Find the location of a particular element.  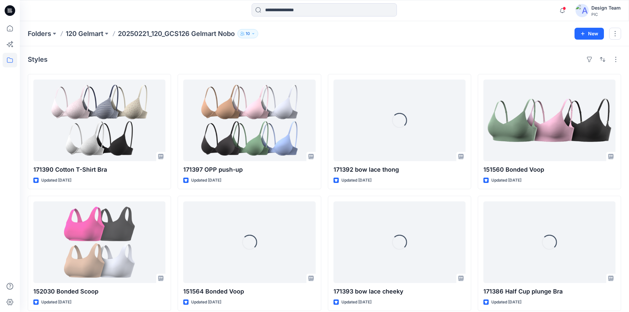

p: 151564 Bonded Voop is located at coordinates (249, 291).